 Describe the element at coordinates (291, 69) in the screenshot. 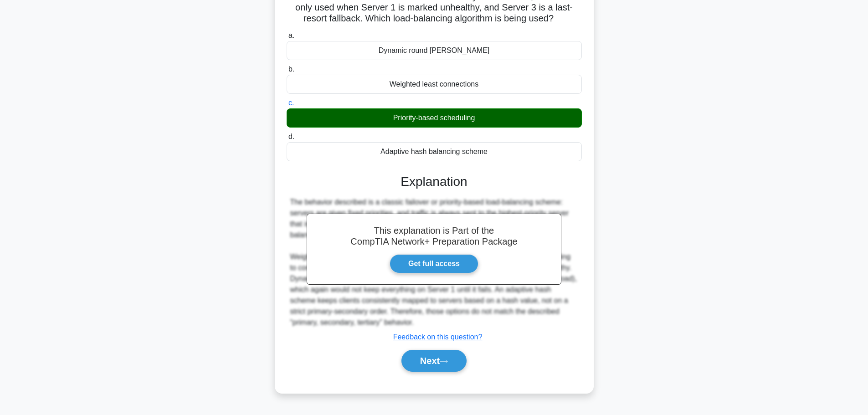

I see `span: b.` at that location.